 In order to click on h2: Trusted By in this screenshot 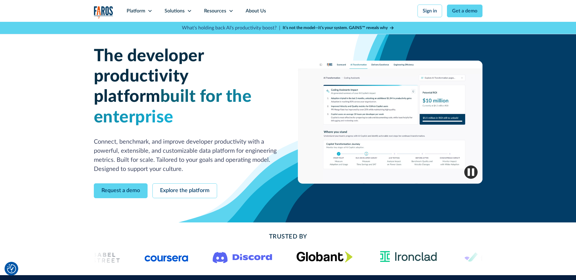, I will do `click(288, 237)`.